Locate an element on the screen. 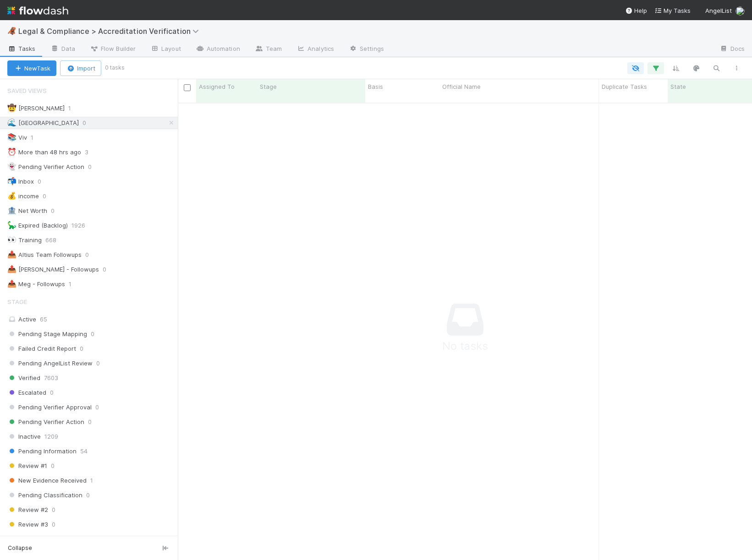 This screenshot has height=560, width=752. img: logo-inverted-e16ddd16eac7371096b0.svg is located at coordinates (37, 11).